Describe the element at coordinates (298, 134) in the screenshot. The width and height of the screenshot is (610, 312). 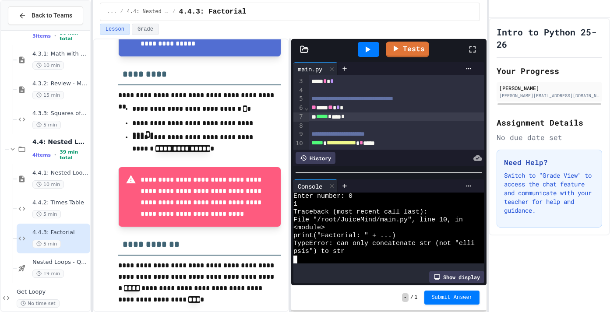
I see `div: 9` at that location.